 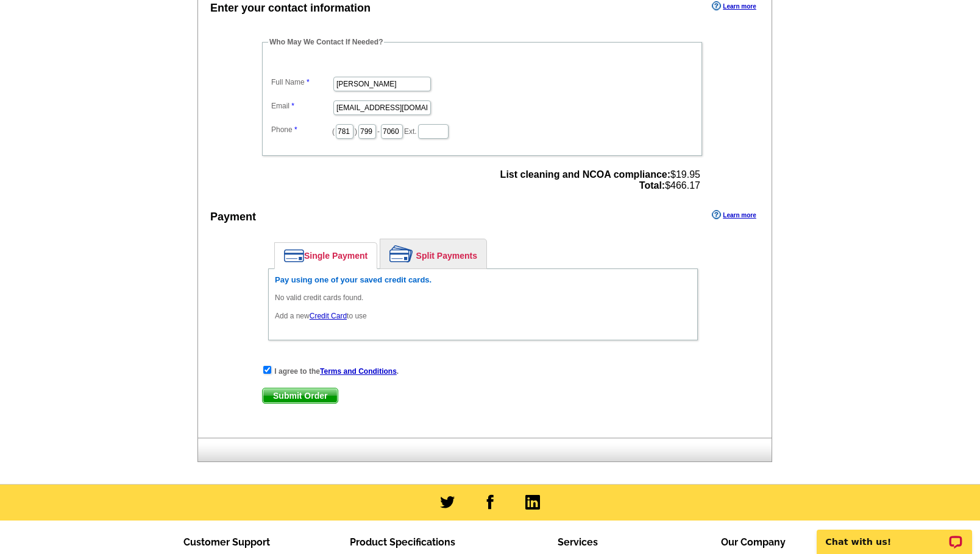 What do you see at coordinates (483, 298) in the screenshot?
I see `p: No valid credit cards found.` at bounding box center [483, 298].